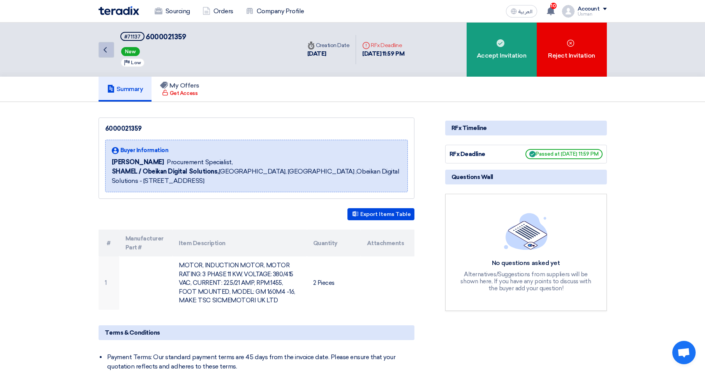  What do you see at coordinates (239, 283) in the screenshot?
I see `td: MOTOR, INDUCTION MOTOR, MOTOR RATING: 3 PHASE 11 KW, VOLTAGE: 380/415 VAC, CURRENT: 22.5/21 AMP, ...` at bounding box center [239, 283].